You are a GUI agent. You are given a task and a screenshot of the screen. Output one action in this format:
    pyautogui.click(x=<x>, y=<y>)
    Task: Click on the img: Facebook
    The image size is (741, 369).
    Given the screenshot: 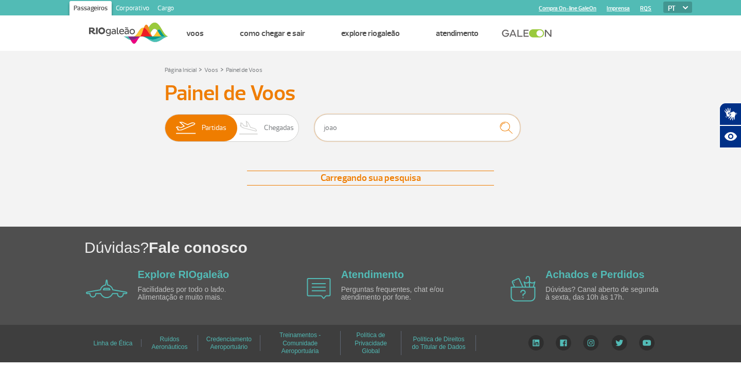 What is the action you would take?
    pyautogui.click(x=563, y=343)
    